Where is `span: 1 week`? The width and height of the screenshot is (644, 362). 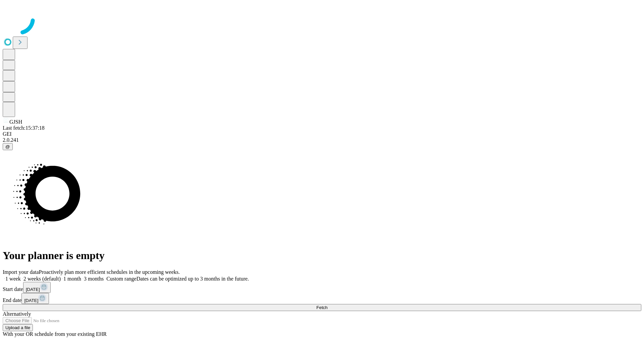 span: 1 week is located at coordinates (13, 279).